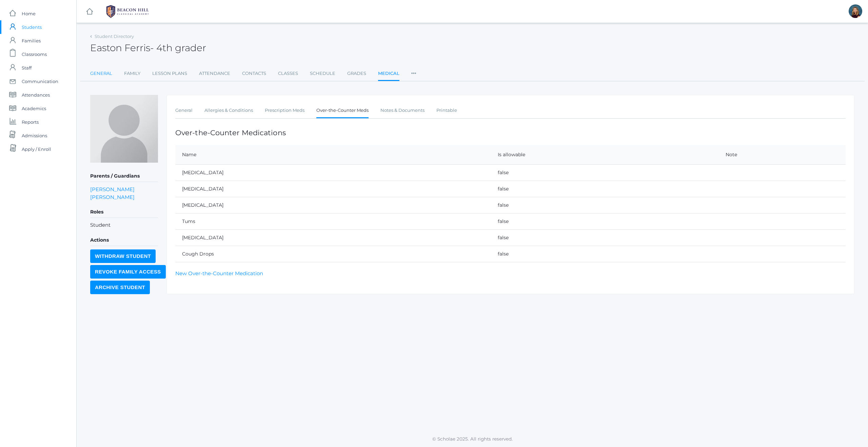 The width and height of the screenshot is (868, 447). I want to click on span: Admissions, so click(34, 135).